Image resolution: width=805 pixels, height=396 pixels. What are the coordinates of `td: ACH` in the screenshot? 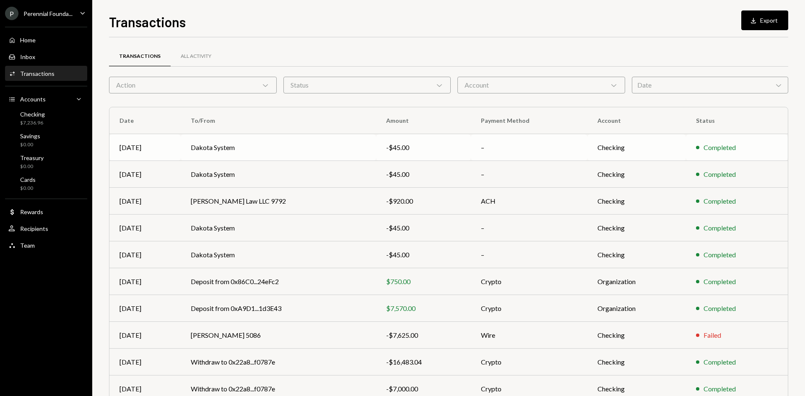 It's located at (529, 201).